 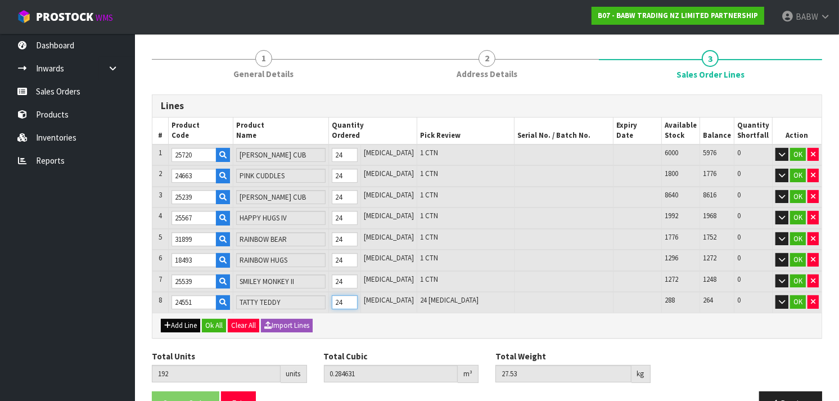 I want to click on span: 1800, so click(x=671, y=173).